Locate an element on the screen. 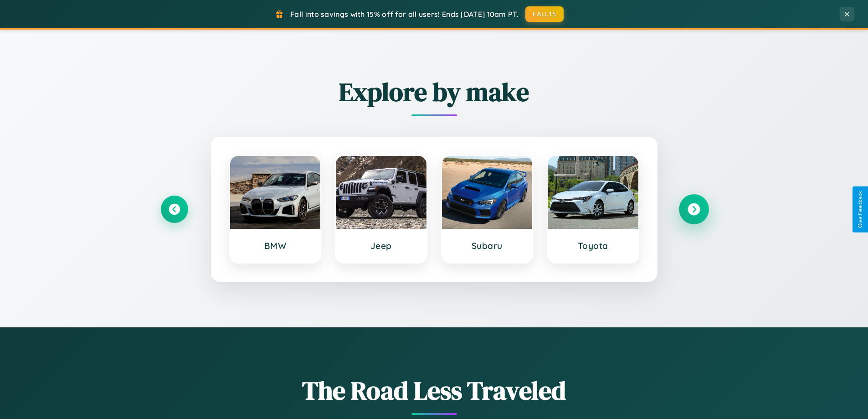 This screenshot has width=868, height=419. h2: Explore by make is located at coordinates (434, 92).